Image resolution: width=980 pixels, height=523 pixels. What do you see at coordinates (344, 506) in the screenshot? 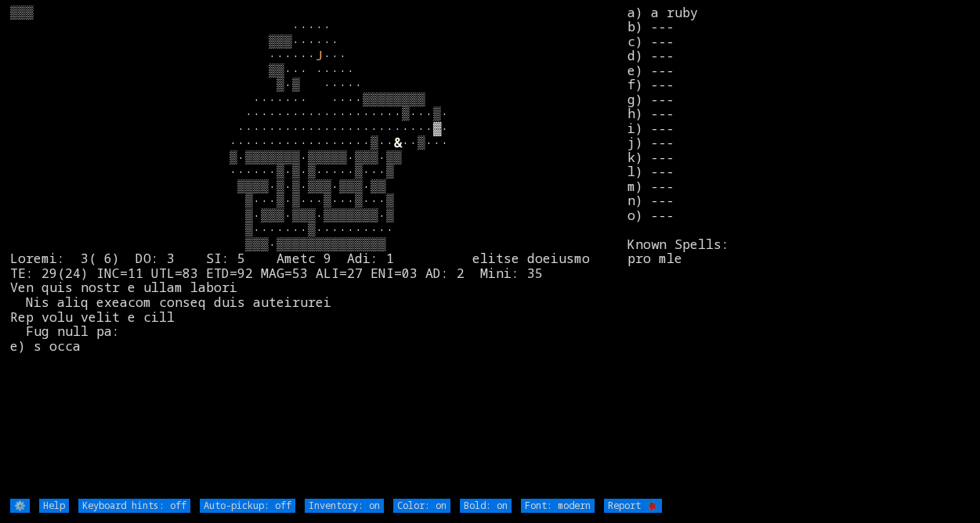
I see `input: Inventory: on` at bounding box center [344, 506].